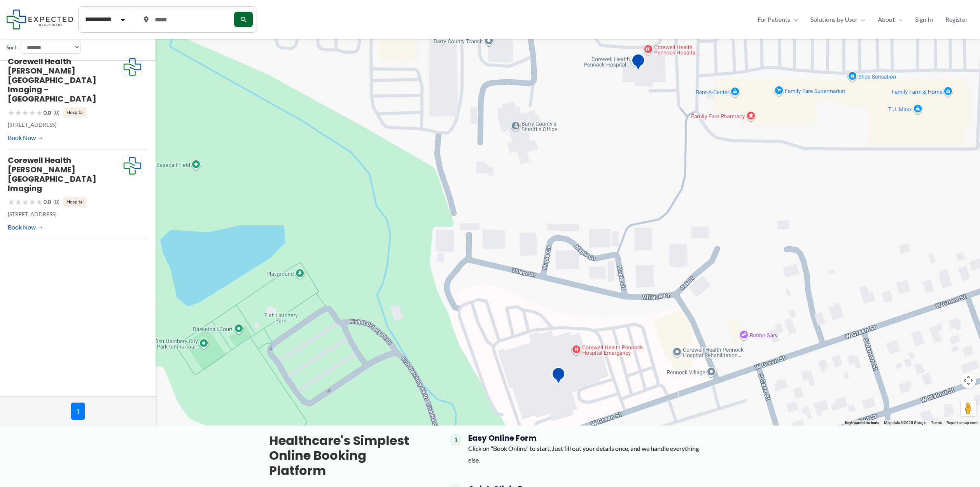 This screenshot has height=487, width=980. I want to click on a: Terms (opens in new tab), so click(937, 423).